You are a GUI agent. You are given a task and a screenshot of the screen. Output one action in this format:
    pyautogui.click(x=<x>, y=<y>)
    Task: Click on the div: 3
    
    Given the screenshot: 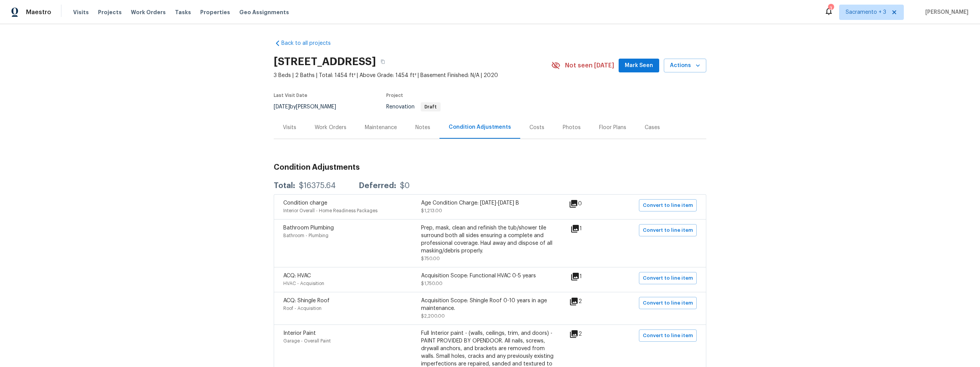 What is the action you would take?
    pyautogui.click(x=831, y=8)
    